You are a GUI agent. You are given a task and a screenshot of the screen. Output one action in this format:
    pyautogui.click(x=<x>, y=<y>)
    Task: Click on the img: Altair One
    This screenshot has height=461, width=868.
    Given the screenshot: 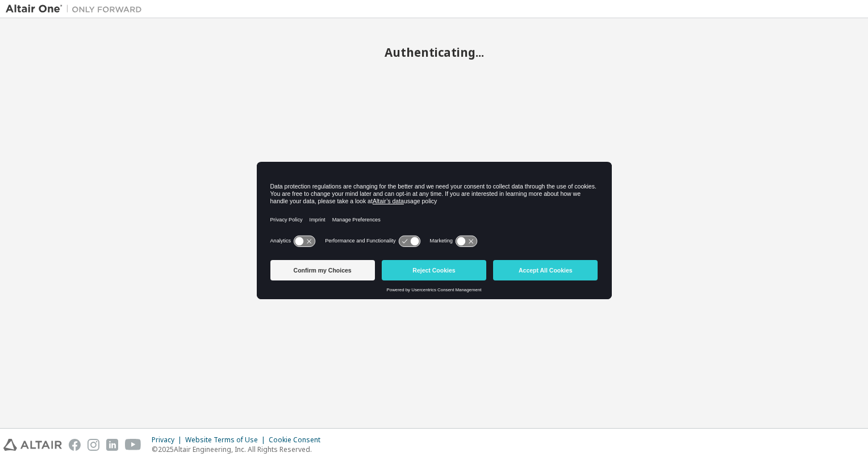 What is the action you would take?
    pyautogui.click(x=77, y=9)
    